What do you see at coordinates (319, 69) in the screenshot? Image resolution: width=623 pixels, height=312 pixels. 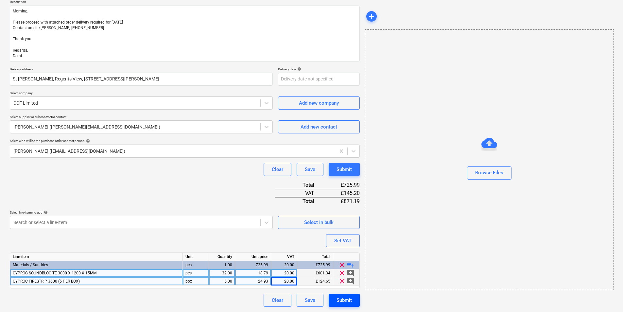 I see `div: Delivery date` at bounding box center [319, 69].